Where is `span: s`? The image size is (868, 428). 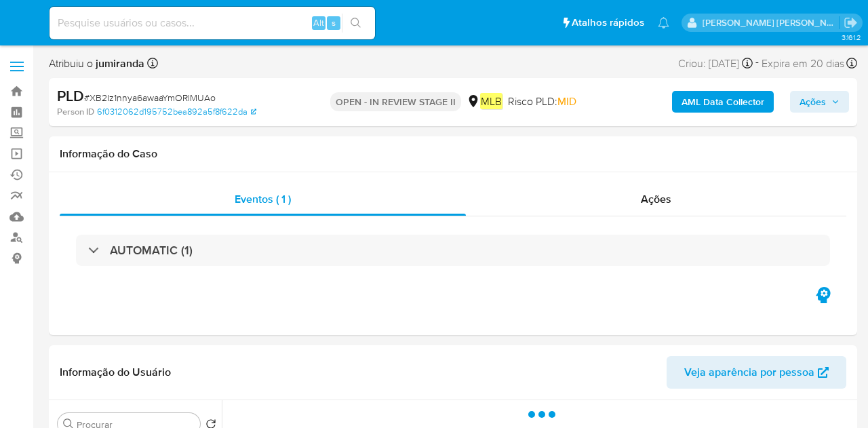
span: s is located at coordinates (334, 22).